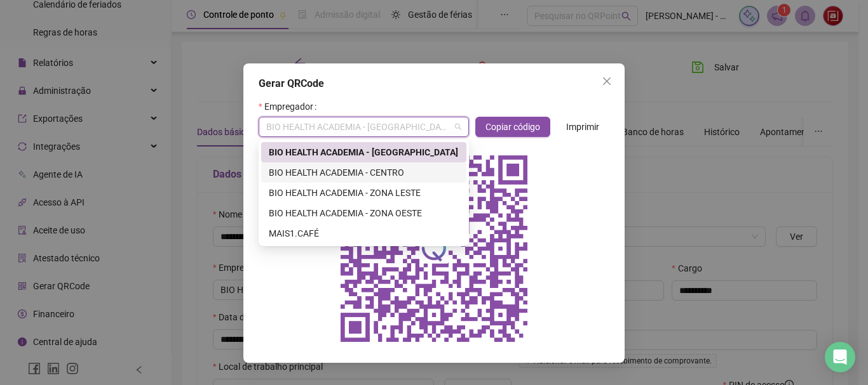 This screenshot has height=385, width=868. I want to click on div: MAIS1.CAFÉ, so click(363, 233).